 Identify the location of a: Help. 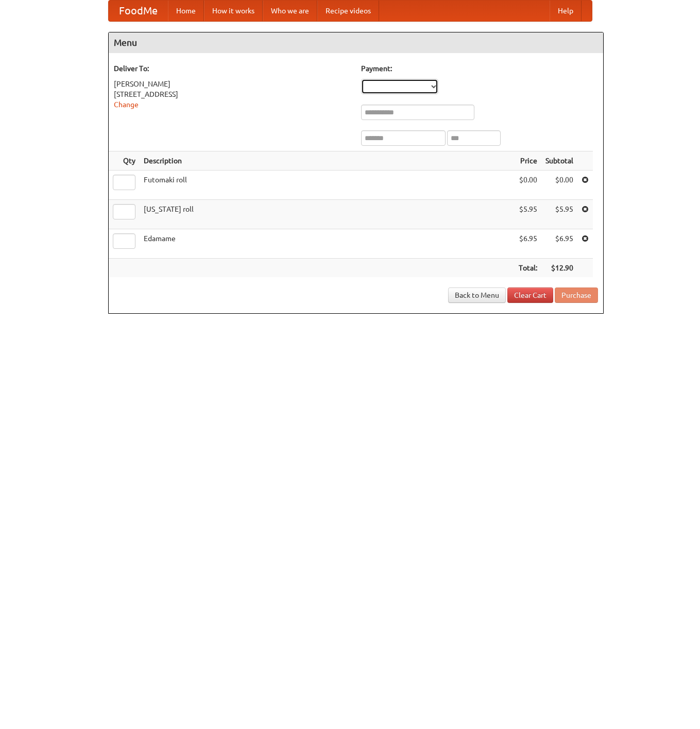
(565, 11).